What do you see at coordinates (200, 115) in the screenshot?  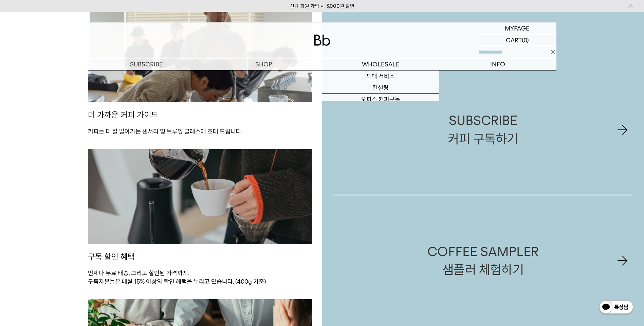 I see `p: 더 가까운 커피 가이드` at bounding box center [200, 115].